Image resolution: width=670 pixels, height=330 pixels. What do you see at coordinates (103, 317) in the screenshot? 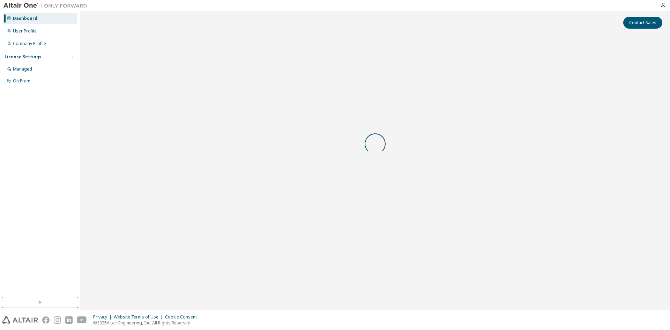
I see `div: Privacy` at bounding box center [103, 317].